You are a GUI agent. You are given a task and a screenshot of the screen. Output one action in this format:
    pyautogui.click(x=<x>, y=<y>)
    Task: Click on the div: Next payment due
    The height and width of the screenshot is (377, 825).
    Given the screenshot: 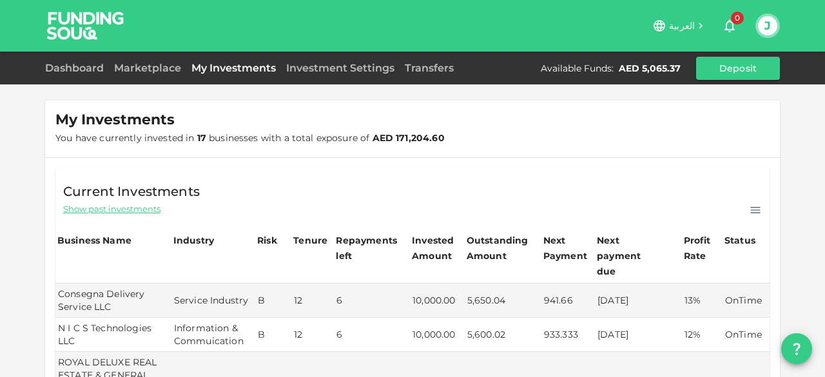 What is the action you would take?
    pyautogui.click(x=629, y=256)
    